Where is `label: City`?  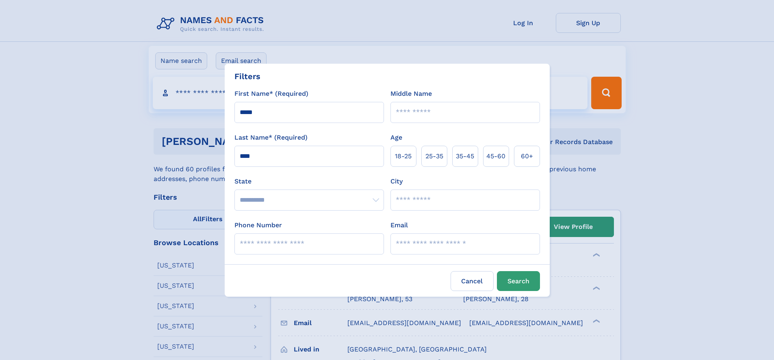 label: City is located at coordinates (396, 182).